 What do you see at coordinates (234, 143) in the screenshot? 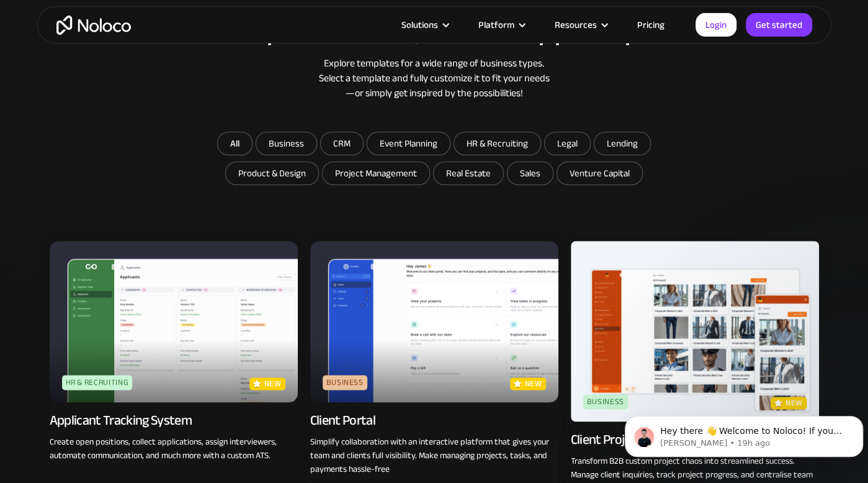
I see `a: All` at bounding box center [234, 143].